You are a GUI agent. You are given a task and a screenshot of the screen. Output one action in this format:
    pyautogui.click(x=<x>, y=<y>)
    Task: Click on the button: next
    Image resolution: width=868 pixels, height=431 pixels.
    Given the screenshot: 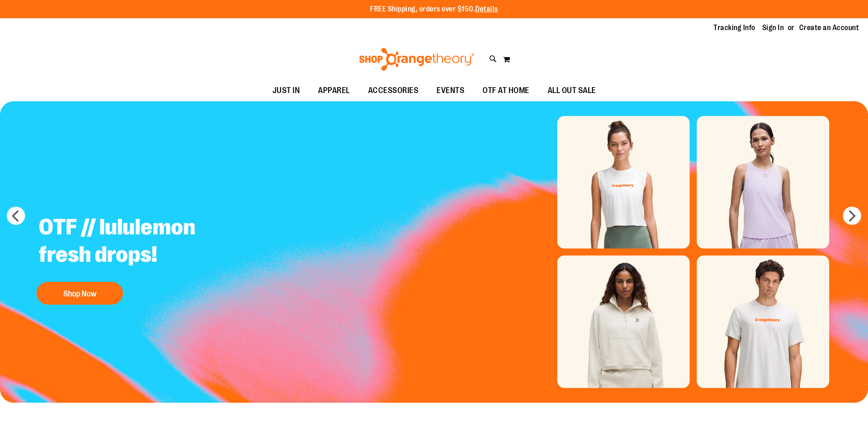 What is the action you would take?
    pyautogui.click(x=852, y=216)
    